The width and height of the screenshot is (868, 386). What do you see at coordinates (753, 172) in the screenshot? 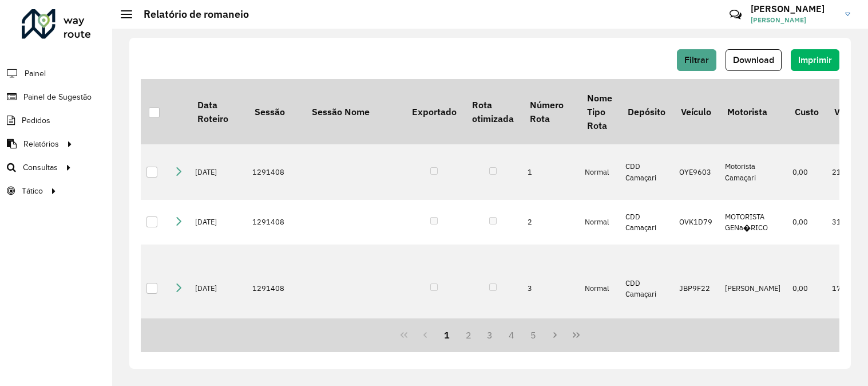
I see `td: Motorista Camaçari` at bounding box center [753, 172].